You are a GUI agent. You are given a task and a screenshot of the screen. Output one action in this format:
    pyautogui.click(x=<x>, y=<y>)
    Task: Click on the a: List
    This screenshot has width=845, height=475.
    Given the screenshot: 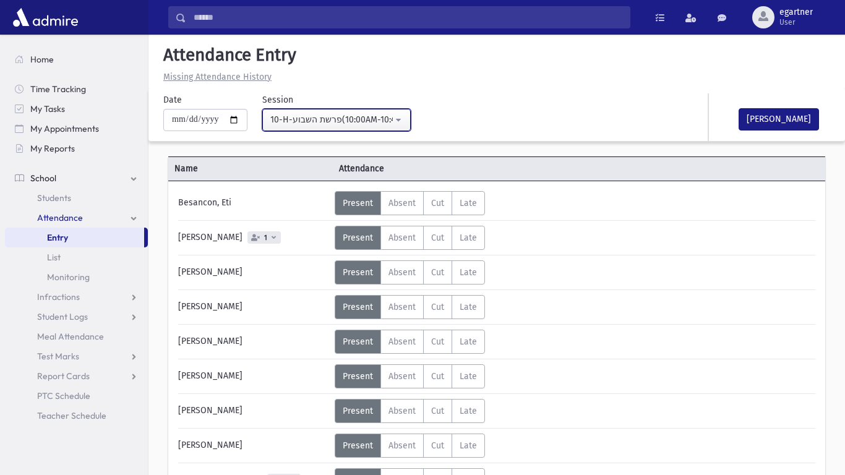 What is the action you would take?
    pyautogui.click(x=76, y=257)
    